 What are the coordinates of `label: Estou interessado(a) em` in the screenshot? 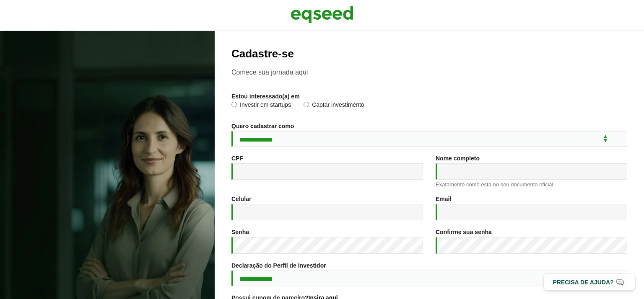 It's located at (265, 96).